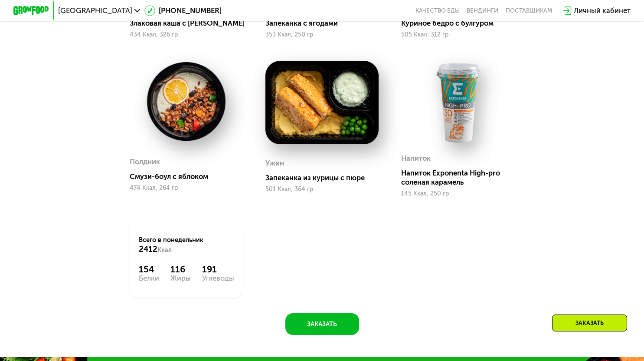 Image resolution: width=644 pixels, height=361 pixels. Describe the element at coordinates (181, 269) in the screenshot. I see `div: 116` at that location.